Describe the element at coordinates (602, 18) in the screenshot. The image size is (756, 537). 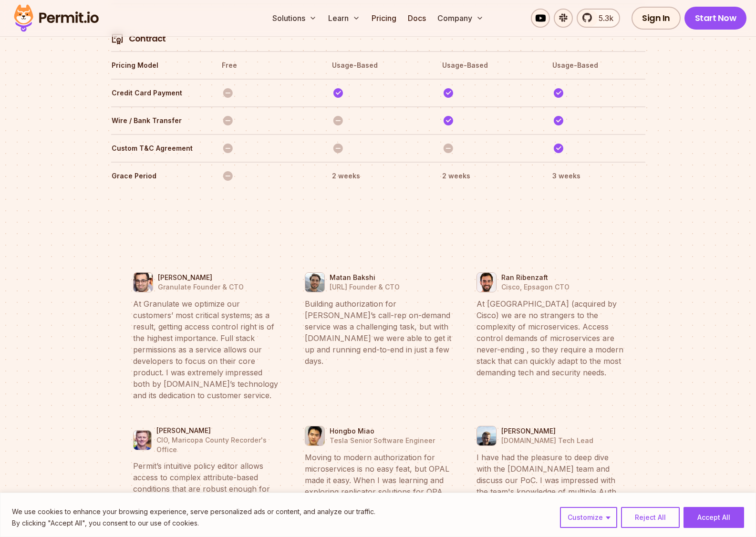
I see `span: 5.3k` at that location.